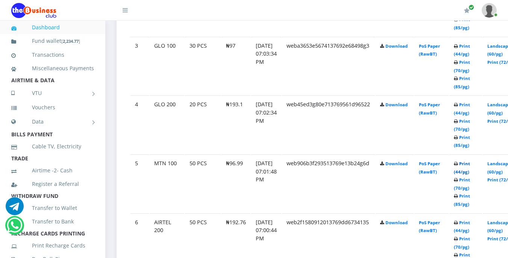  What do you see at coordinates (328, 66) in the screenshot?
I see `td: weba3653e5674137692e68498g3` at bounding box center [328, 66].